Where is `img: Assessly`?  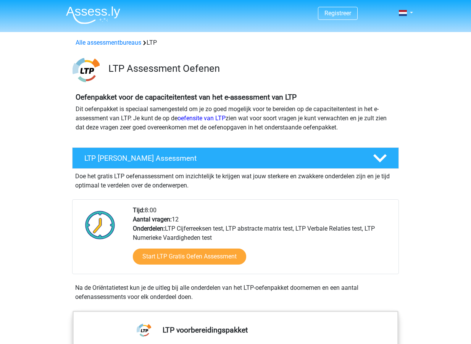
img: Assessly is located at coordinates (93, 15).